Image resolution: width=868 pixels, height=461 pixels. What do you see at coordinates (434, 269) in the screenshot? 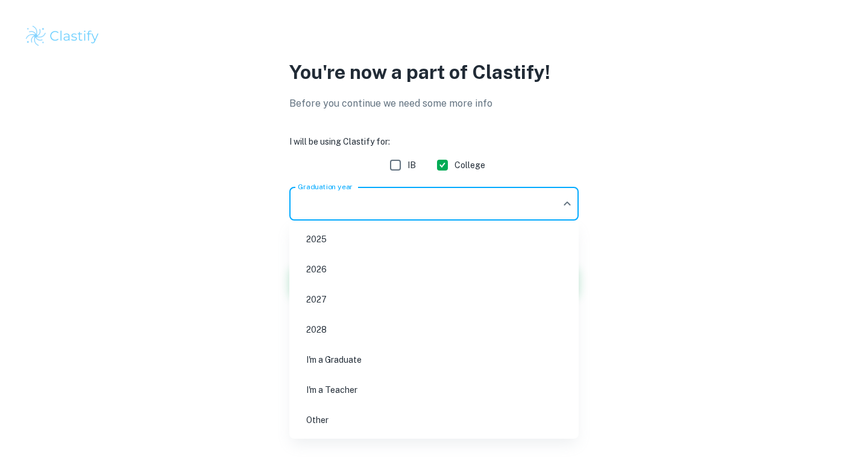
I see `li: 2026` at bounding box center [434, 269].